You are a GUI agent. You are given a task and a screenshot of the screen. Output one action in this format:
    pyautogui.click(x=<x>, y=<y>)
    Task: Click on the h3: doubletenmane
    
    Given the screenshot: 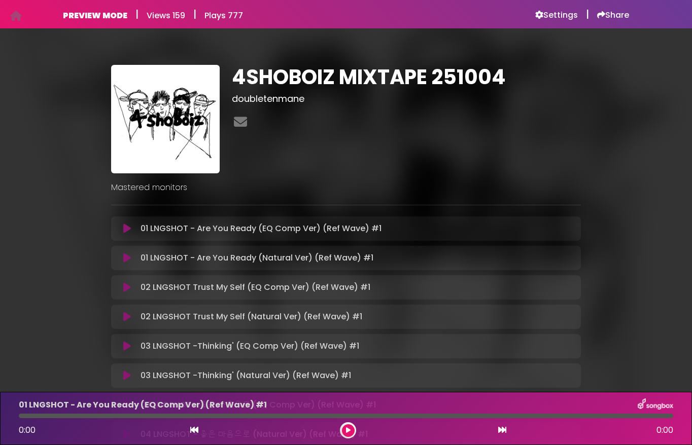 What is the action you would take?
    pyautogui.click(x=406, y=99)
    